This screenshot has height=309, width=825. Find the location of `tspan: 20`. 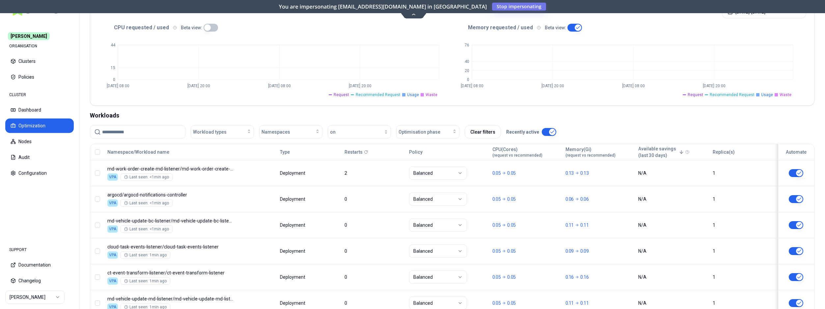

tspan: 20 is located at coordinates (467, 71).